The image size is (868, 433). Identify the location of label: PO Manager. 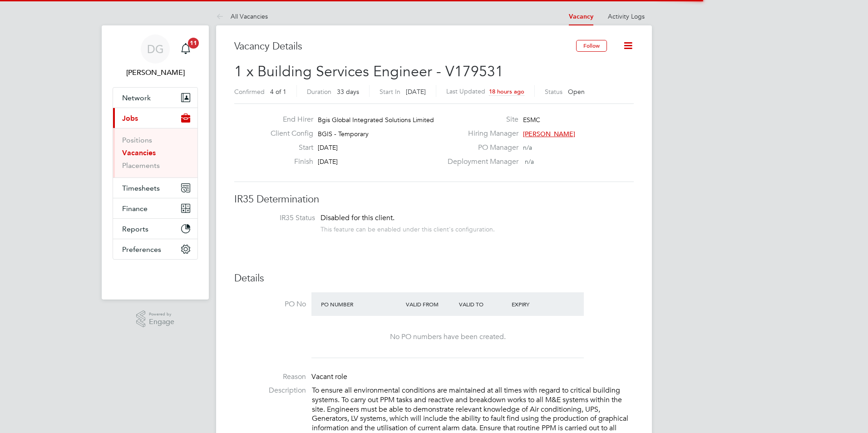
(480, 148).